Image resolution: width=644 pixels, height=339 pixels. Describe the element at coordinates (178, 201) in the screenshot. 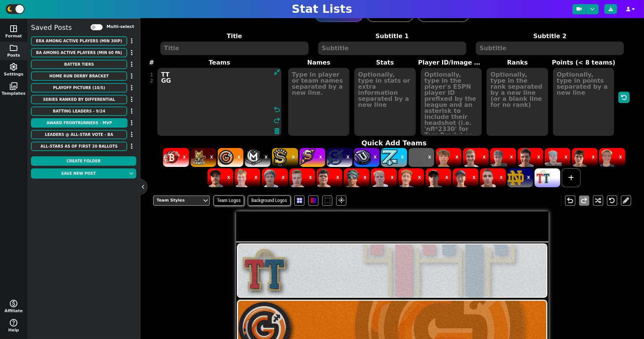

I see `div: Team Styles` at that location.